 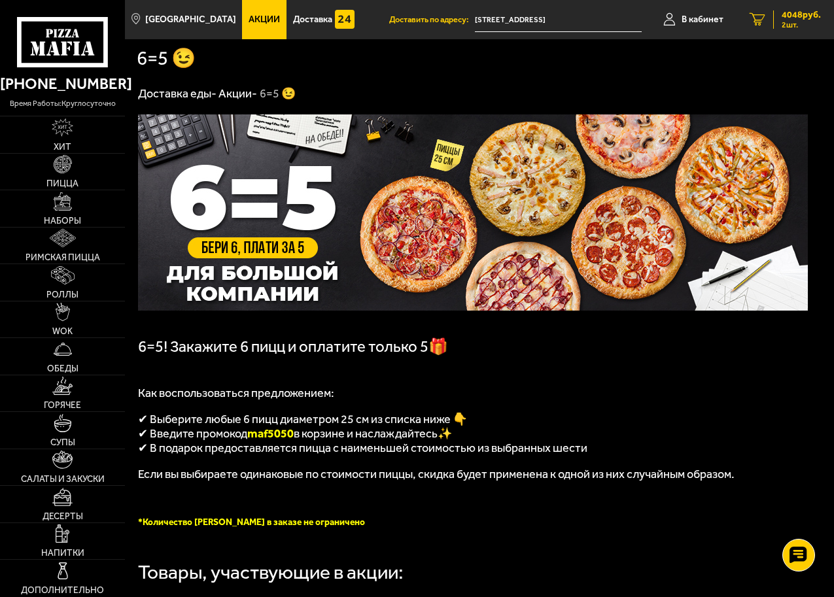 I want to click on span: Дополнительно, so click(x=62, y=591).